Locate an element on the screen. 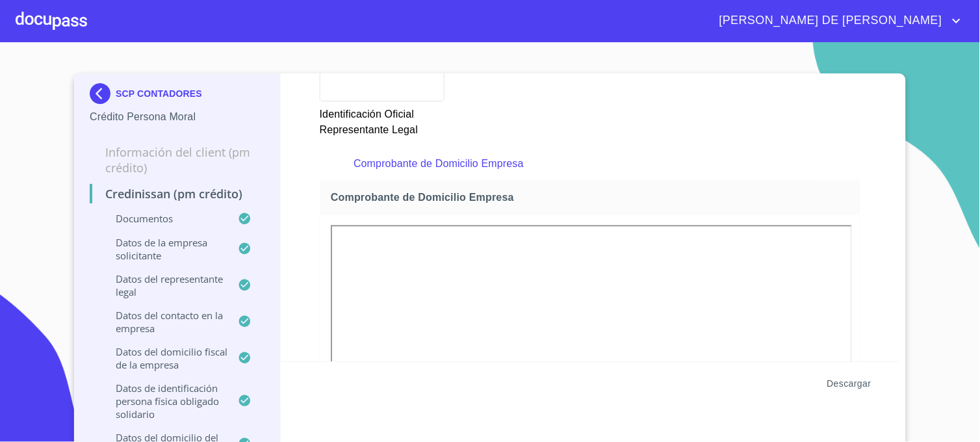 Image resolution: width=980 pixels, height=442 pixels. p: Identificación Oficial Representante Legal is located at coordinates (382, 119).